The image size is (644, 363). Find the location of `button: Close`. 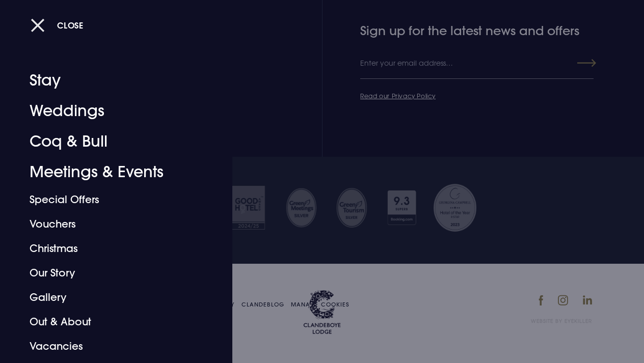

button: Close is located at coordinates (57, 25).